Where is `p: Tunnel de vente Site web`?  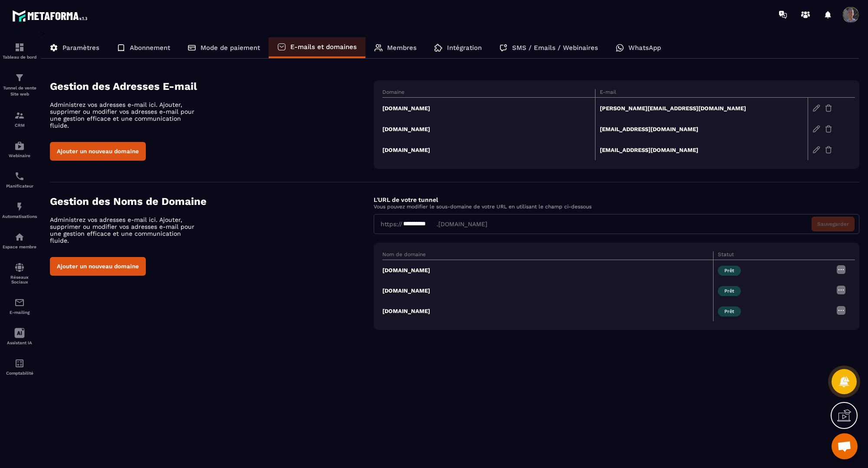 p: Tunnel de vente Site web is located at coordinates (19, 91).